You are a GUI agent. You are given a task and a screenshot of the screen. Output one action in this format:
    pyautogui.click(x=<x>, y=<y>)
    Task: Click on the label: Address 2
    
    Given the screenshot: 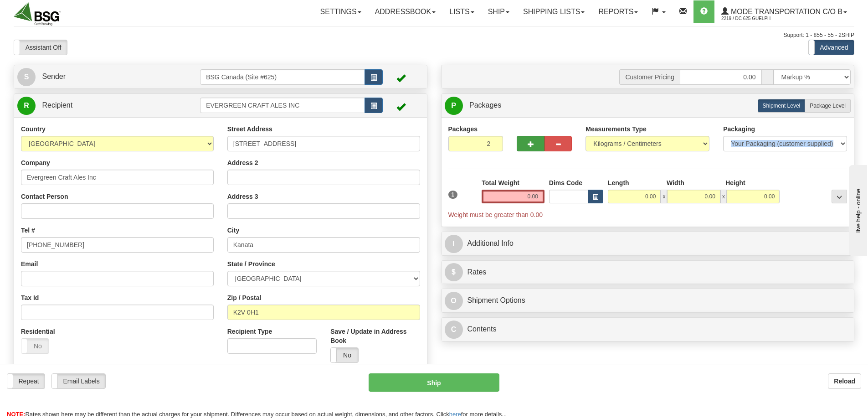 What is the action you would take?
    pyautogui.click(x=243, y=163)
    